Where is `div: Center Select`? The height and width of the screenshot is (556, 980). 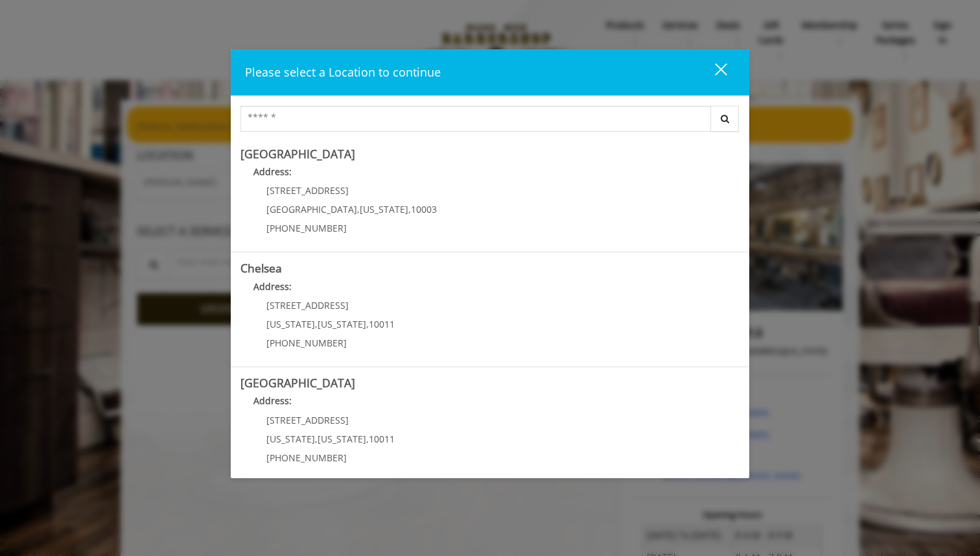 div: Center Select is located at coordinates (490, 122).